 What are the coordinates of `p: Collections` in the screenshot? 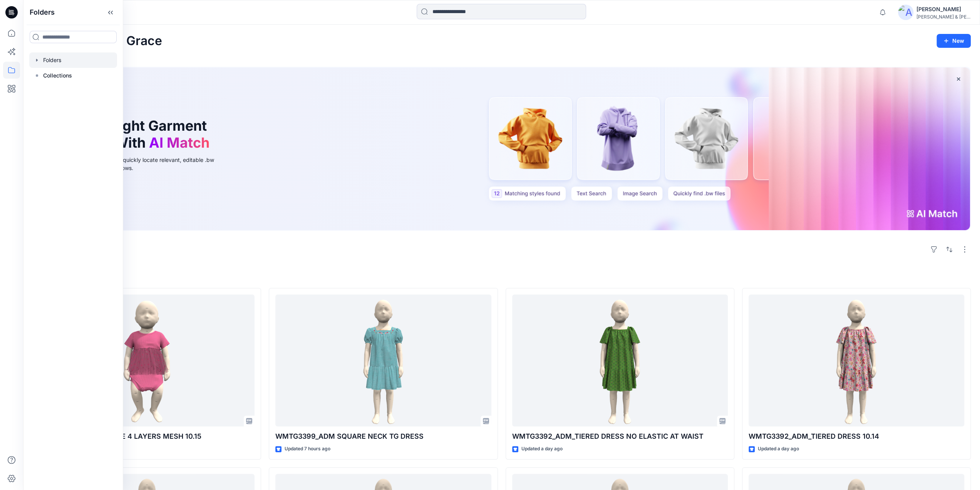 It's located at (57, 76).